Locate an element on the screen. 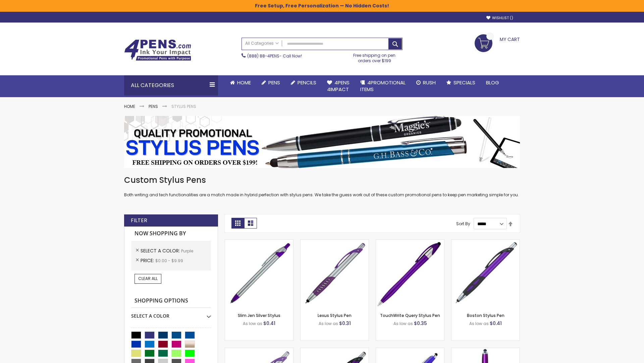 Image resolution: width=644 pixels, height=363 pixels. a: Lexus Stylus Pen-Purple is located at coordinates (335, 242).